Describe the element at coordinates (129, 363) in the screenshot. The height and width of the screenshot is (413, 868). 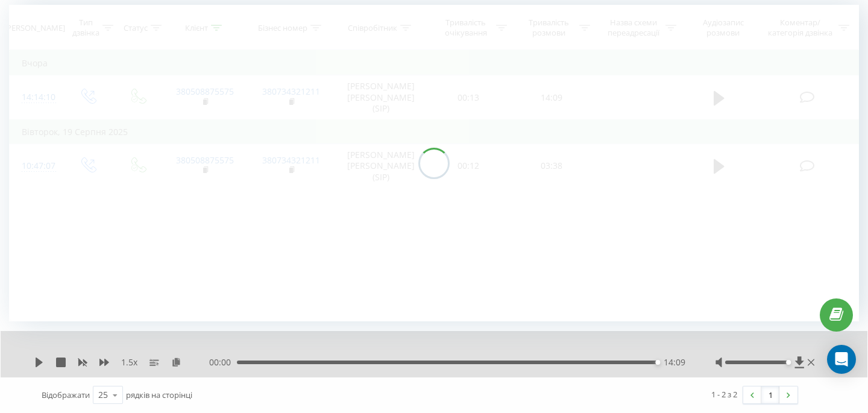
I see `span: 1.5 x` at that location.